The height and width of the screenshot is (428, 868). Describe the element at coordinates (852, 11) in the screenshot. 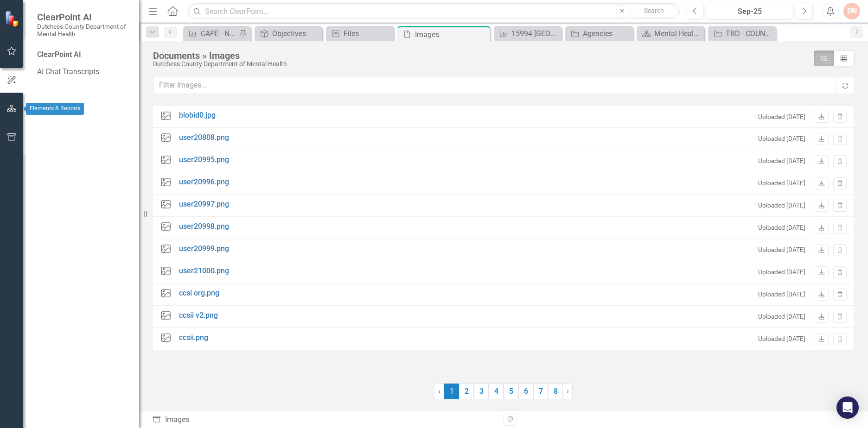

I see `div: DN` at that location.